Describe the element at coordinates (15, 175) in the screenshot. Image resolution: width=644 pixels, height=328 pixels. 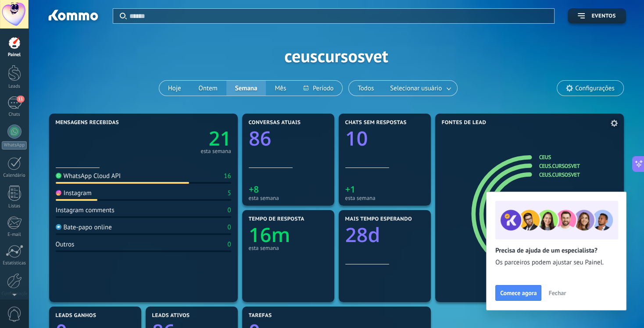
I see `div: Calendário` at that location.